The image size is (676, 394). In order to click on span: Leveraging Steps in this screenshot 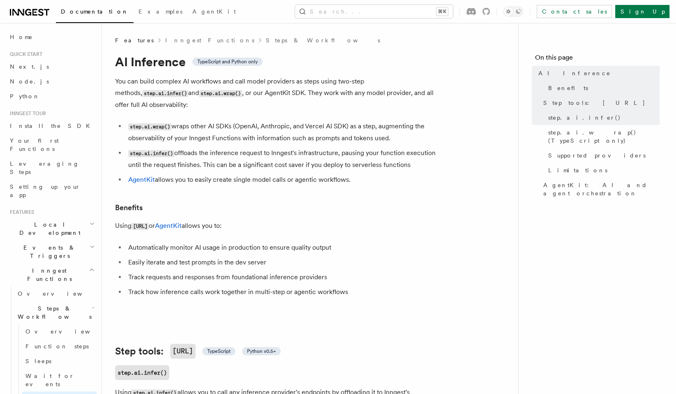, I will do `click(44, 168)`.